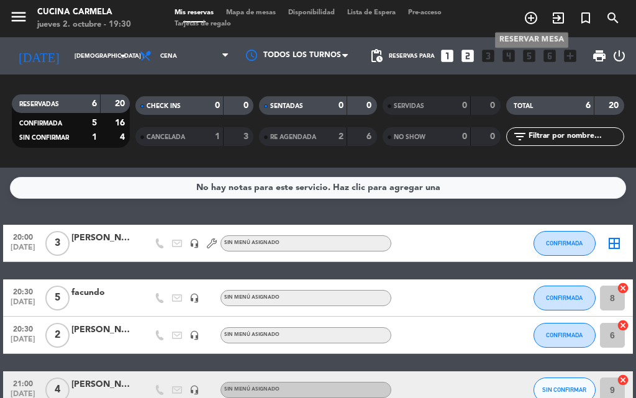 The width and height of the screenshot is (636, 398). Describe the element at coordinates (523, 106) in the screenshot. I see `span: TOTAL` at that location.